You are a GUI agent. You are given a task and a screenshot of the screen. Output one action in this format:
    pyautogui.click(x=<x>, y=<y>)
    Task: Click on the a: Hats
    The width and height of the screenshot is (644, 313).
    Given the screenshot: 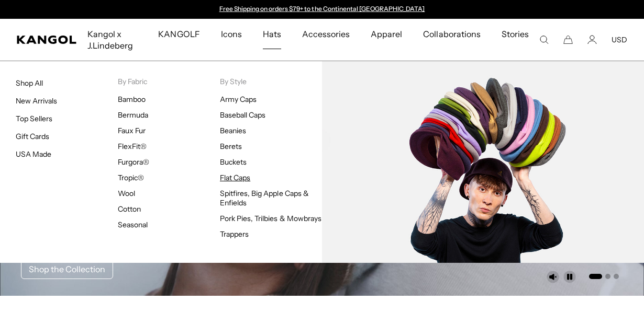 What is the action you would take?
    pyautogui.click(x=272, y=34)
    